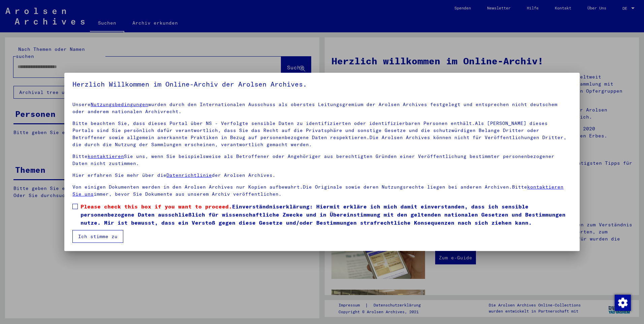 Image resolution: width=644 pixels, height=324 pixels. I want to click on p: Hier erfahren Sie mehr über die der Arolsen Archives., so click(322, 175).